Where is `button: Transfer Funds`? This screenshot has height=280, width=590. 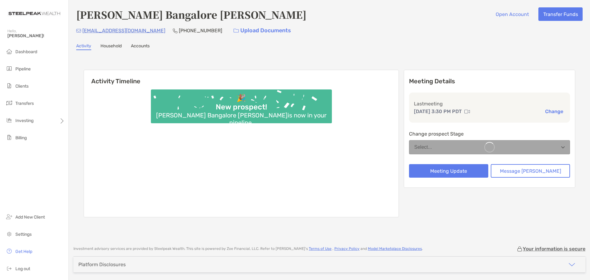 button: Transfer Funds is located at coordinates (560, 14).